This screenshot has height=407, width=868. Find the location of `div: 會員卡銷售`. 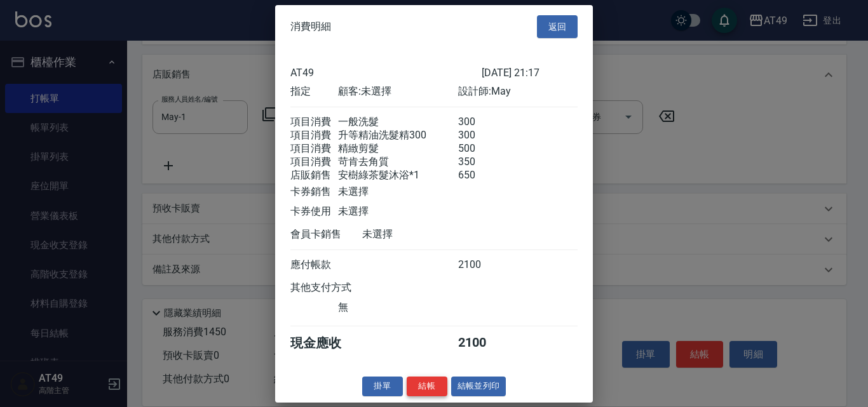

div: 會員卡銷售 is located at coordinates (326, 234).